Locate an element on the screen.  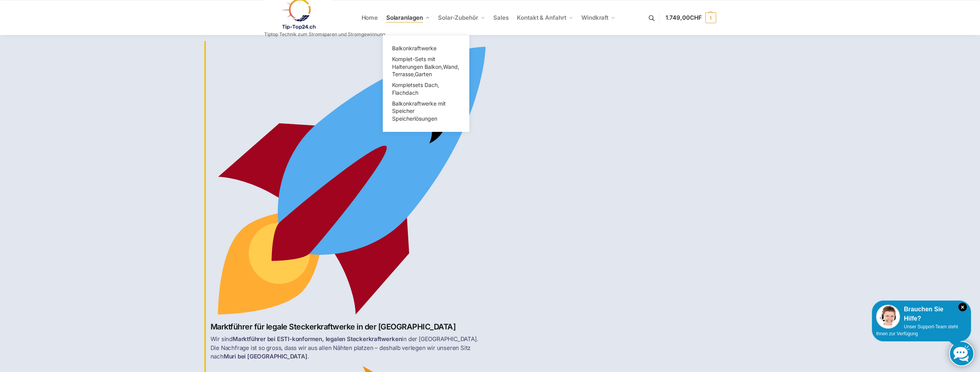
a: 1.749,00CHF 1 is located at coordinates (691, 18).